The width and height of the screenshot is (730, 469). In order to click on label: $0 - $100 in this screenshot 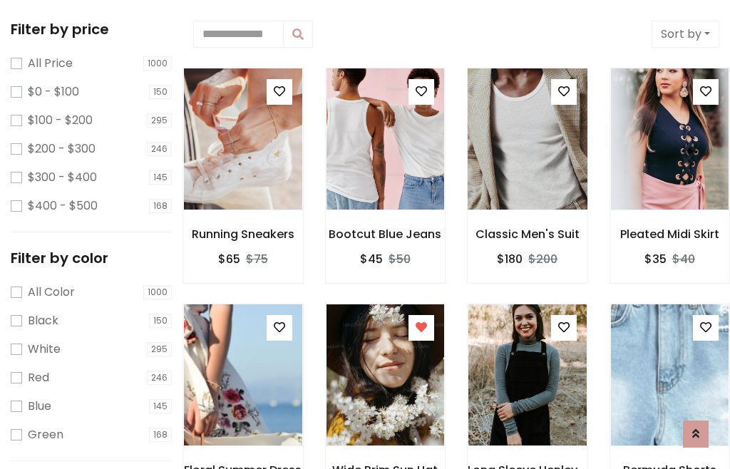, I will do `click(53, 92)`.